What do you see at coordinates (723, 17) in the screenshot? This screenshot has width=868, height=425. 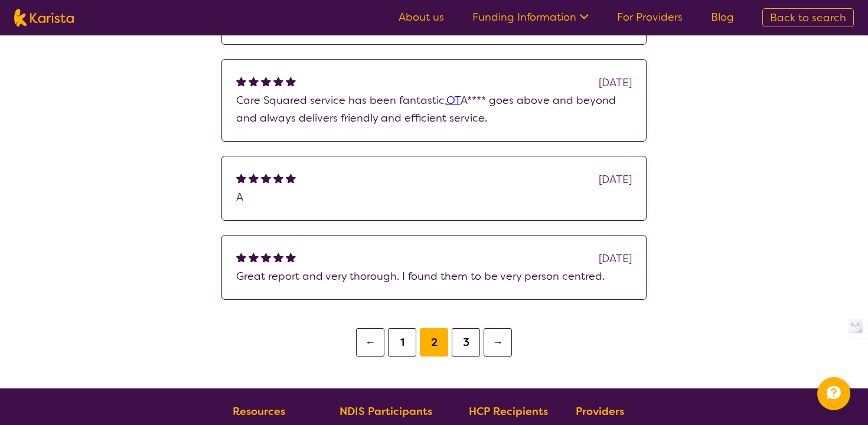 I see `a: Blog` at bounding box center [723, 17].